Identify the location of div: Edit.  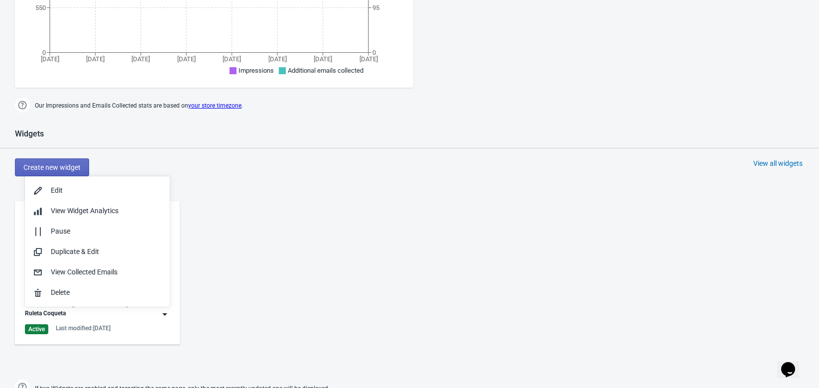
(106, 190).